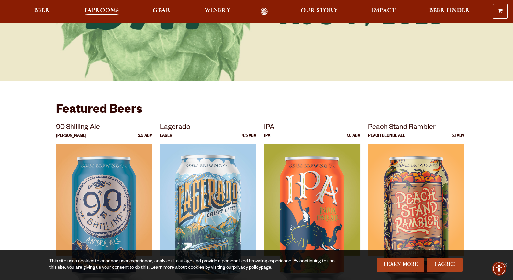 The width and height of the screenshot is (513, 280). What do you see at coordinates (208, 128) in the screenshot?
I see `p: Lagerado` at bounding box center [208, 128].